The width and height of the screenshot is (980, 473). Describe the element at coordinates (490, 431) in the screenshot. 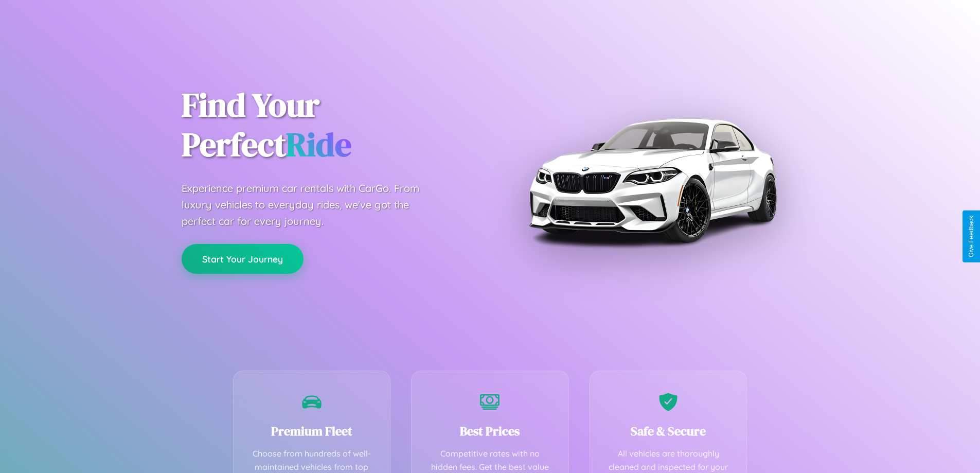

I see `h3: Best Prices` at that location.